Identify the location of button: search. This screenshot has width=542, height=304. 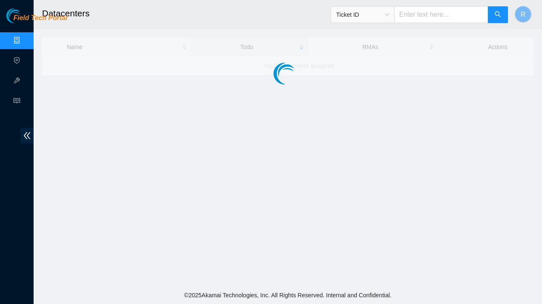
(497, 15).